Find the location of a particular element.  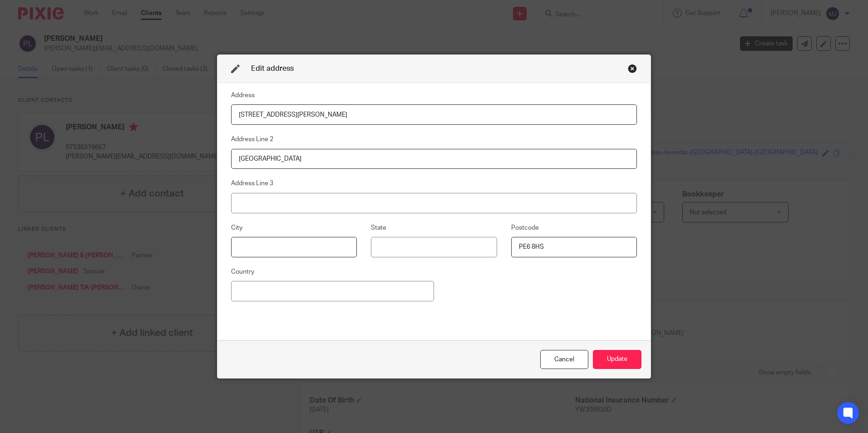

label: State is located at coordinates (378, 228).